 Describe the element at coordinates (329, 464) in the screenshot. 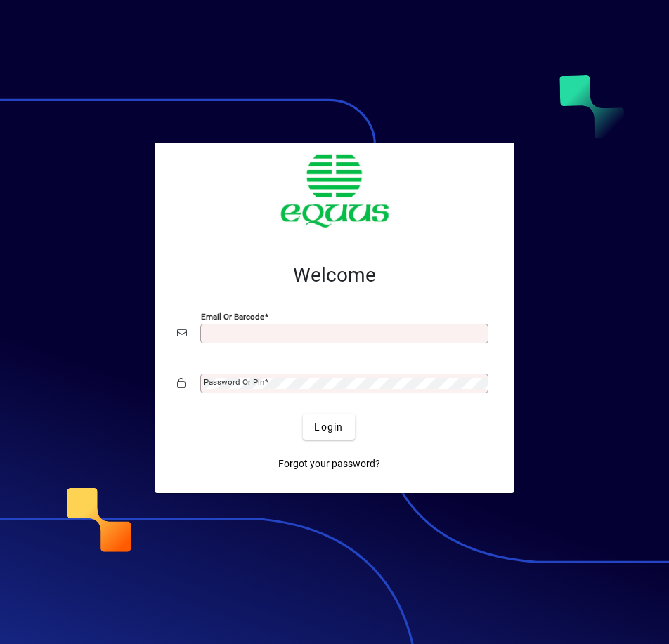

I see `span: Forgot your password?` at that location.